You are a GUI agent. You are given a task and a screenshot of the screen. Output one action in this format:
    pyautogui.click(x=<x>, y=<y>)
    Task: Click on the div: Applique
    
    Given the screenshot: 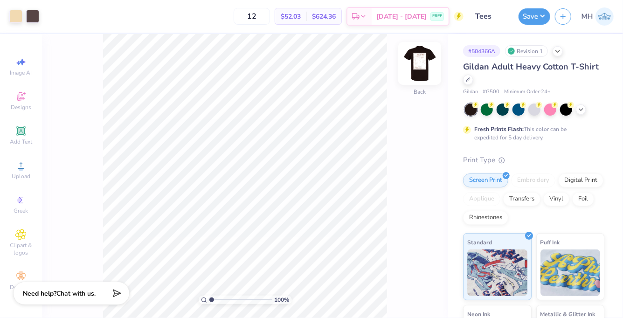 What is the action you would take?
    pyautogui.click(x=481, y=199)
    